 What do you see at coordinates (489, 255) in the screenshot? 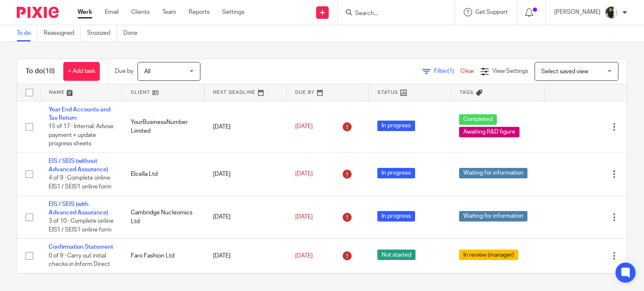
I see `span: In review (manager)` at bounding box center [489, 255].